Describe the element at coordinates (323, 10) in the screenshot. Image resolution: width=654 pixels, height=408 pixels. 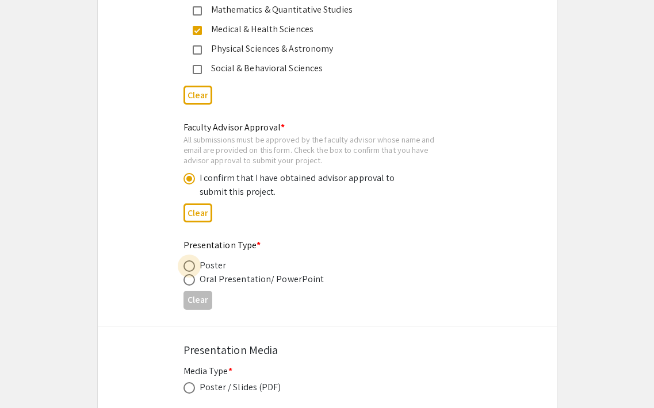
I see `div: Mathematics & Quantitative Studies` at that location.